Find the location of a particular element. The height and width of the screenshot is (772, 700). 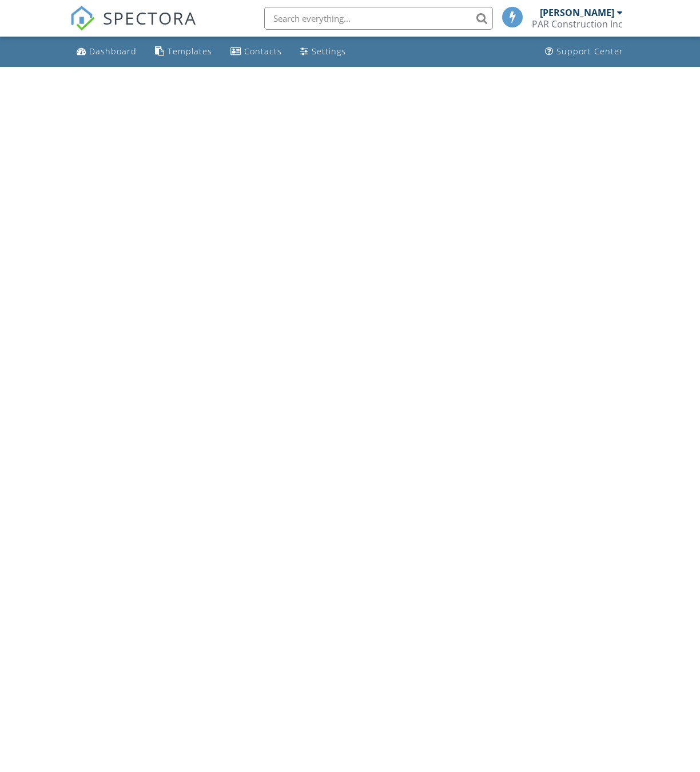

div: Settings is located at coordinates (329, 51).